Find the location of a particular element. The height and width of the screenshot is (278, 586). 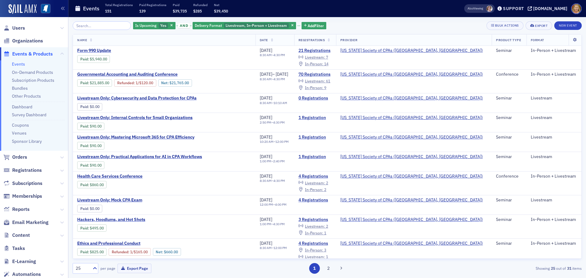

a: 4 Registrations is located at coordinates (315, 200).